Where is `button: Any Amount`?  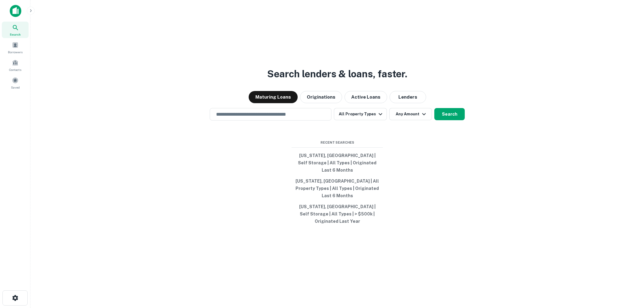
button: Any Amount is located at coordinates (411, 114).